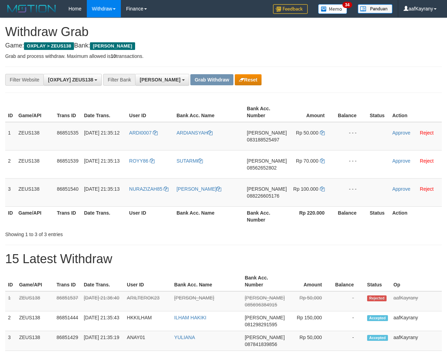 The height and width of the screenshot is (354, 447). I want to click on a: NURAZIZAH85, so click(149, 189).